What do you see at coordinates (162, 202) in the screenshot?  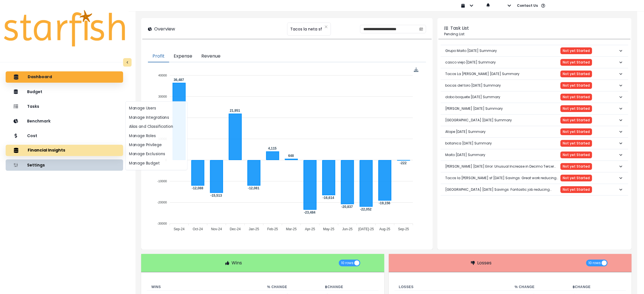 I see `tspan: -20000` at bounding box center [162, 202].